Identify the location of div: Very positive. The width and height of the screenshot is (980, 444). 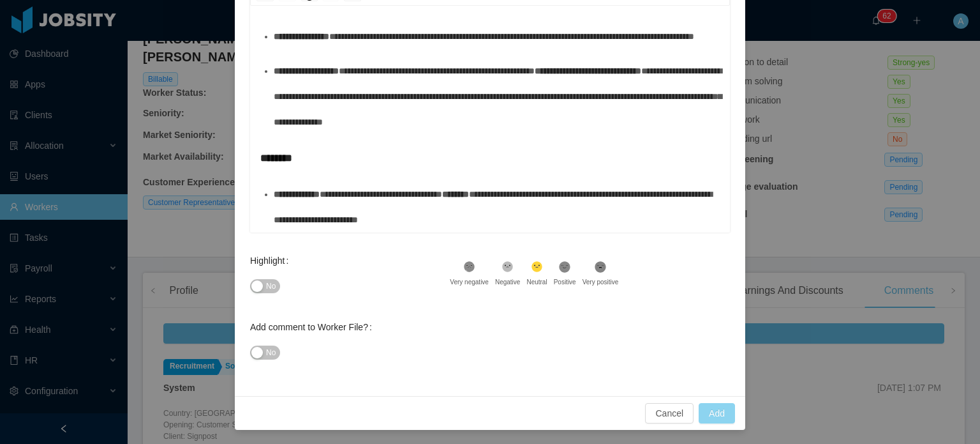
(601, 281).